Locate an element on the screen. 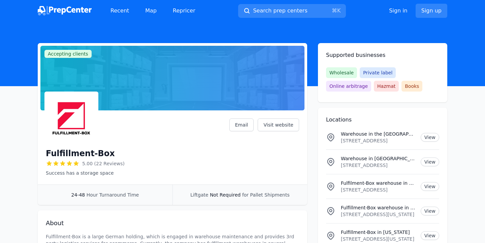 Image resolution: width=485 pixels, height=243 pixels. a: Recent is located at coordinates (120, 11).